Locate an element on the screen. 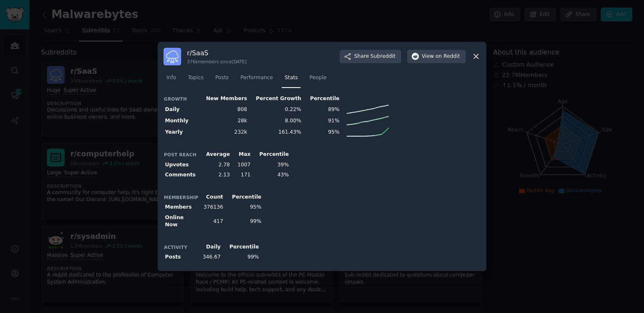 This screenshot has width=644, height=313. span: People is located at coordinates (318, 78).